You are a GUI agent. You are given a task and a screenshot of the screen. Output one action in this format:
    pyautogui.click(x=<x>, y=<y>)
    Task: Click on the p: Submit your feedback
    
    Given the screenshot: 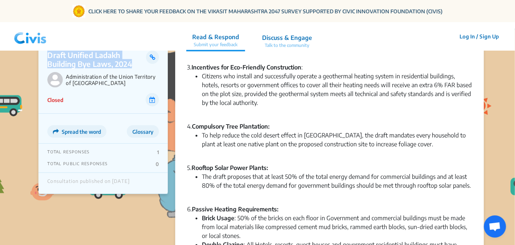 What is the action you would take?
    pyautogui.click(x=216, y=45)
    